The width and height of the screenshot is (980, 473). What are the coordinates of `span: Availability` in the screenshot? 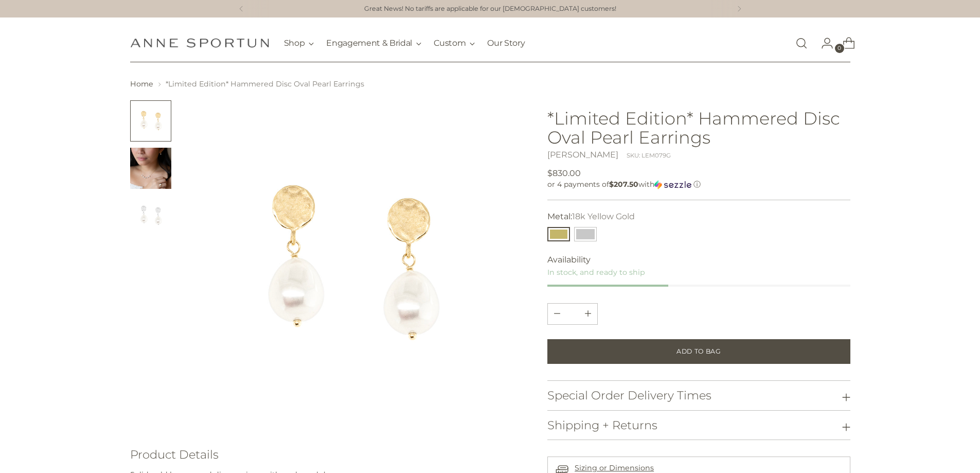 It's located at (569, 260).